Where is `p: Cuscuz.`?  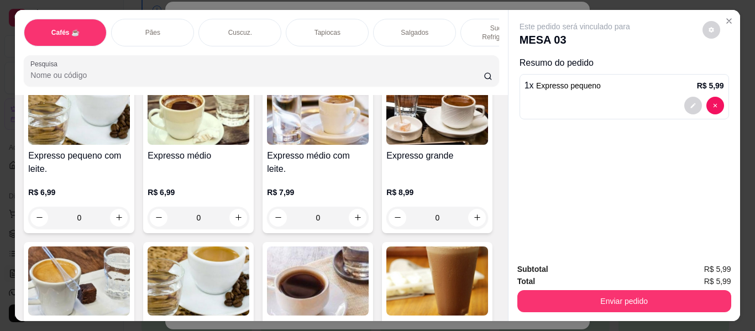
p: Cuscuz. is located at coordinates (240, 33).